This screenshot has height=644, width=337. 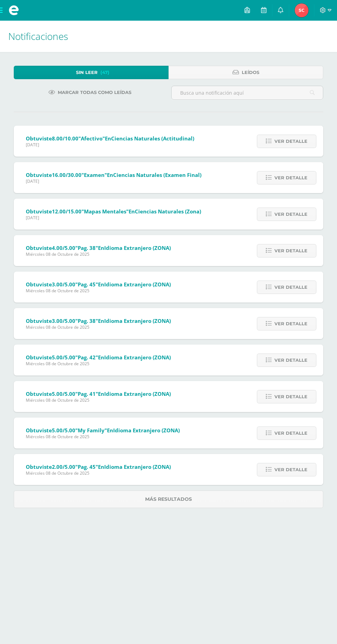 I want to click on span: Sin leer, so click(x=87, y=72).